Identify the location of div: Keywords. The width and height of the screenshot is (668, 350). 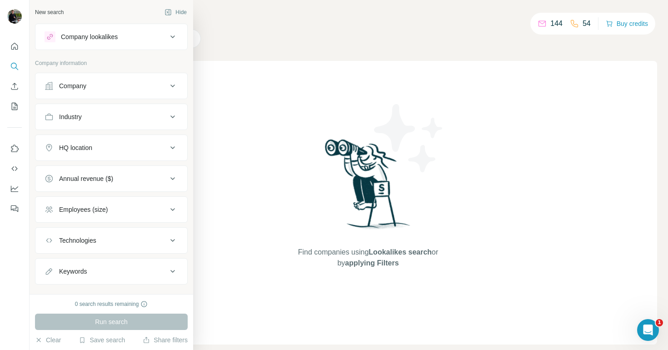
(73, 271).